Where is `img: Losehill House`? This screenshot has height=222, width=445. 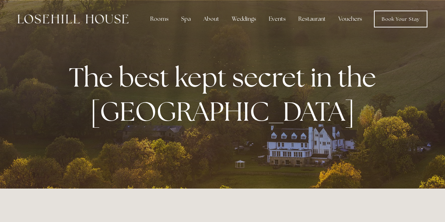
img: Losehill House is located at coordinates (73, 19).